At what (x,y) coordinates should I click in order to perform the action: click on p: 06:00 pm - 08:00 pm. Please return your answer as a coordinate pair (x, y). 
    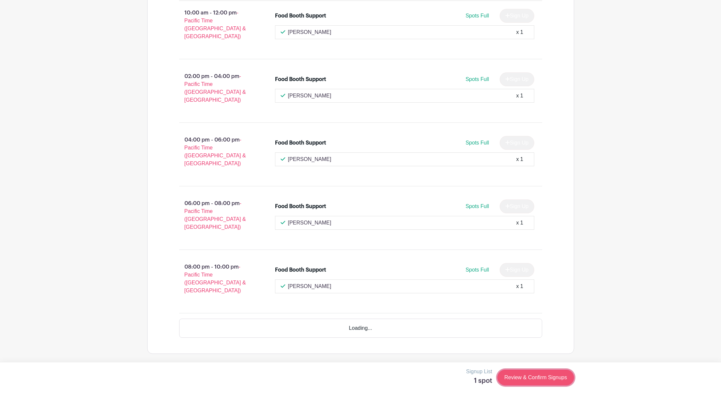
    Looking at the image, I should click on (217, 215).